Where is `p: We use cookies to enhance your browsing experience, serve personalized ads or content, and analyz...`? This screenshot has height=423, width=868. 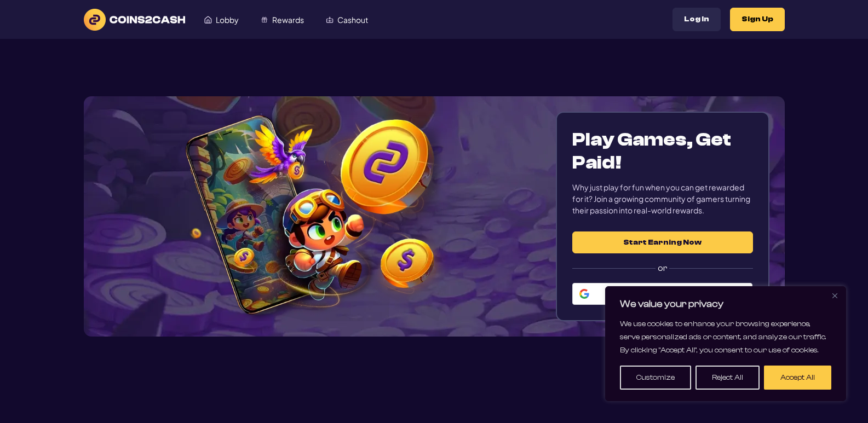
p: We use cookies to enhance your browsing experience, serve personalized ads or content, and analyz... is located at coordinates (725, 337).